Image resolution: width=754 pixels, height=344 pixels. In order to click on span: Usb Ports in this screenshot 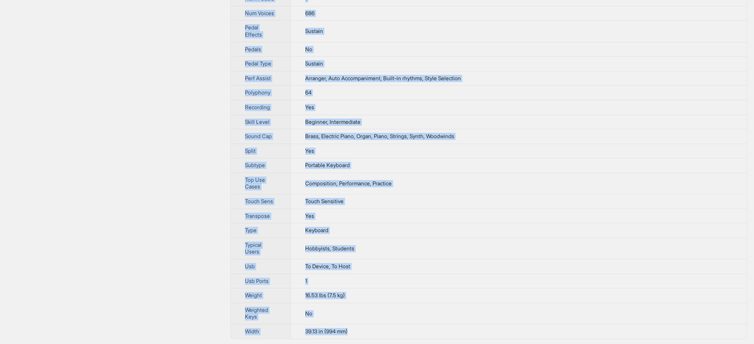, I will do `click(257, 281)`.